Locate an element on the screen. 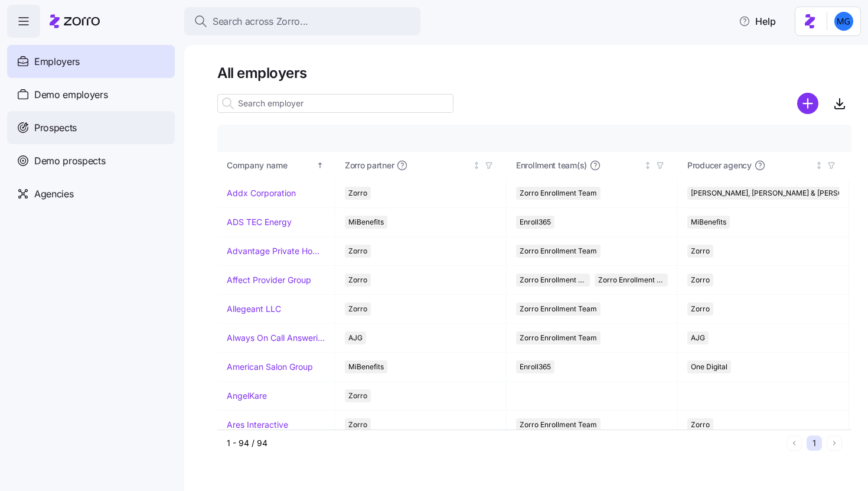 Image resolution: width=868 pixels, height=491 pixels. th: Company nameSorted ascending is located at coordinates (276, 166).